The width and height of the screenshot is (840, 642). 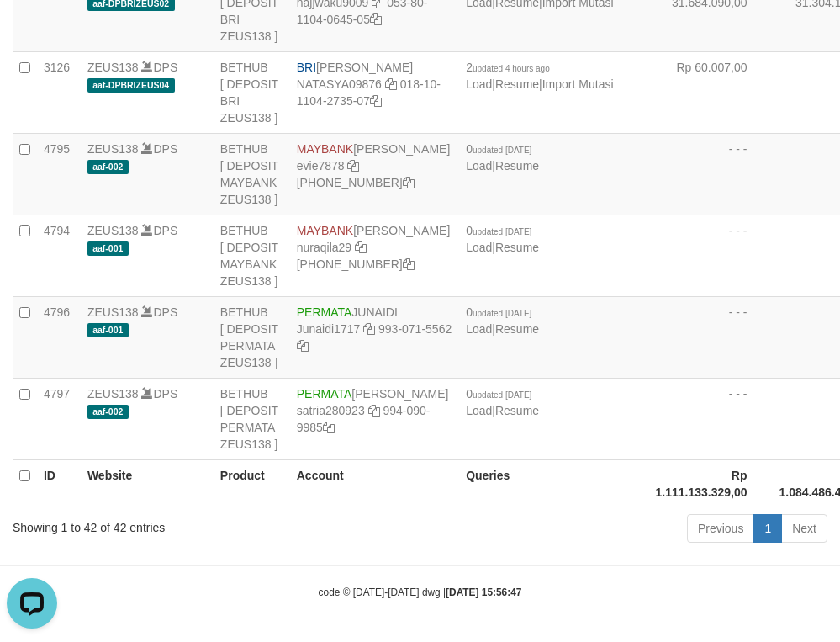 I want to click on a: Copy 053801104064505 to clipboard, so click(x=375, y=20).